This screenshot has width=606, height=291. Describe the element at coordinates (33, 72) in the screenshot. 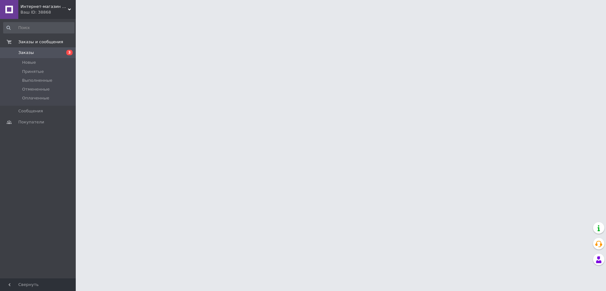

I see `span: Принятые` at that location.